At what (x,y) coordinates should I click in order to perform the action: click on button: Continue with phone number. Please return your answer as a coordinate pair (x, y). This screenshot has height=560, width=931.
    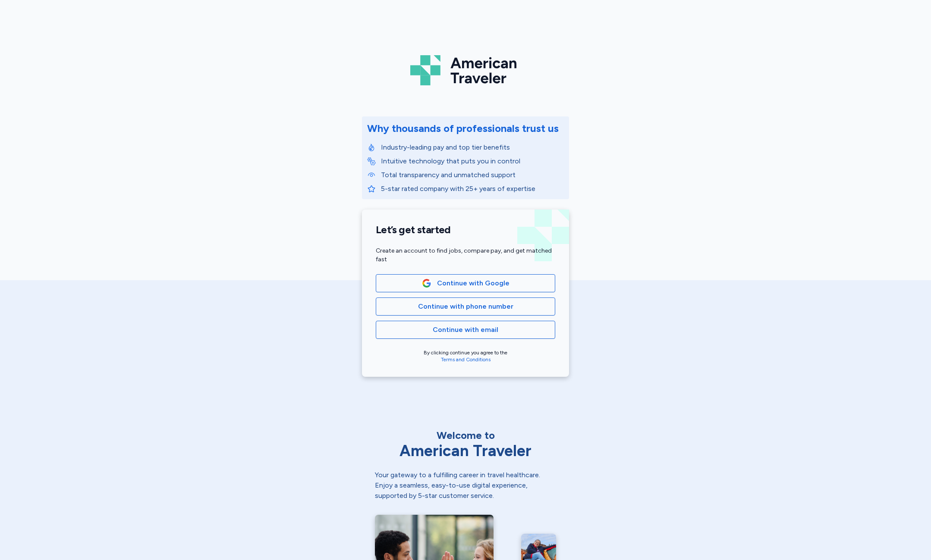
    Looking at the image, I should click on (466, 307).